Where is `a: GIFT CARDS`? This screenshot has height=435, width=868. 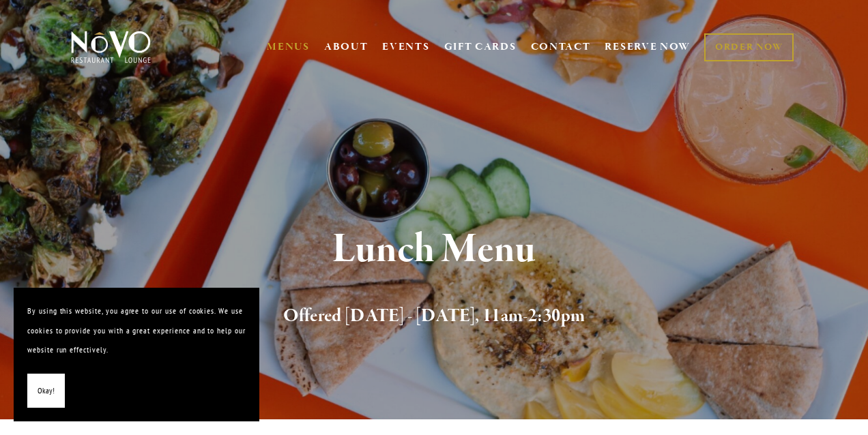
a: GIFT CARDS is located at coordinates (480, 47).